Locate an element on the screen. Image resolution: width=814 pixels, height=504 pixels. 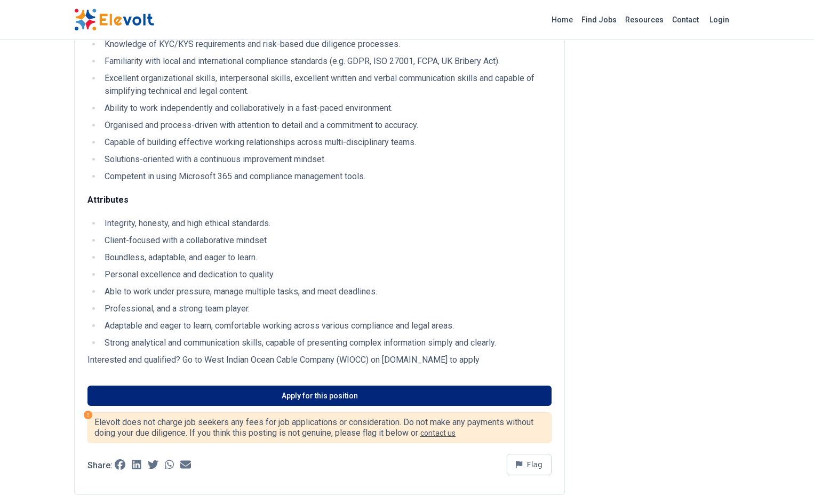
li: Familiarity with local and international compliance standards (e.g. GDPR, ISO 27001, FCPA, UK Bri... is located at coordinates (327, 62).